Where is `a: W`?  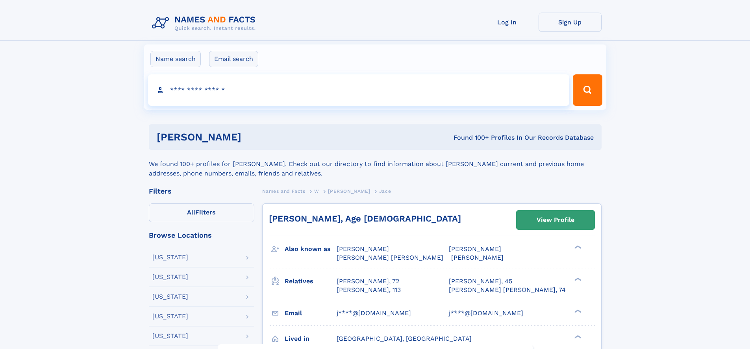 a: W is located at coordinates (317, 191).